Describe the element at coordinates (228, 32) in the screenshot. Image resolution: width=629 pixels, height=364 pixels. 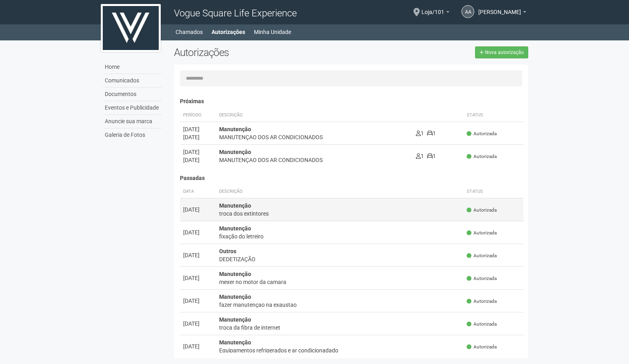
I see `a: Autorizações` at that location.